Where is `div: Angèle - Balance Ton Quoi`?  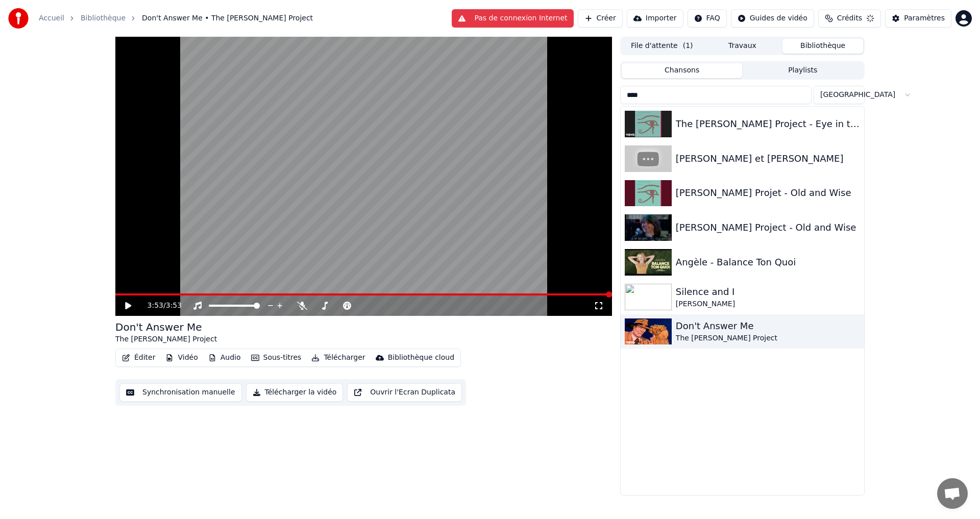 div: Angèle - Balance Ton Quoi is located at coordinates (767, 262).